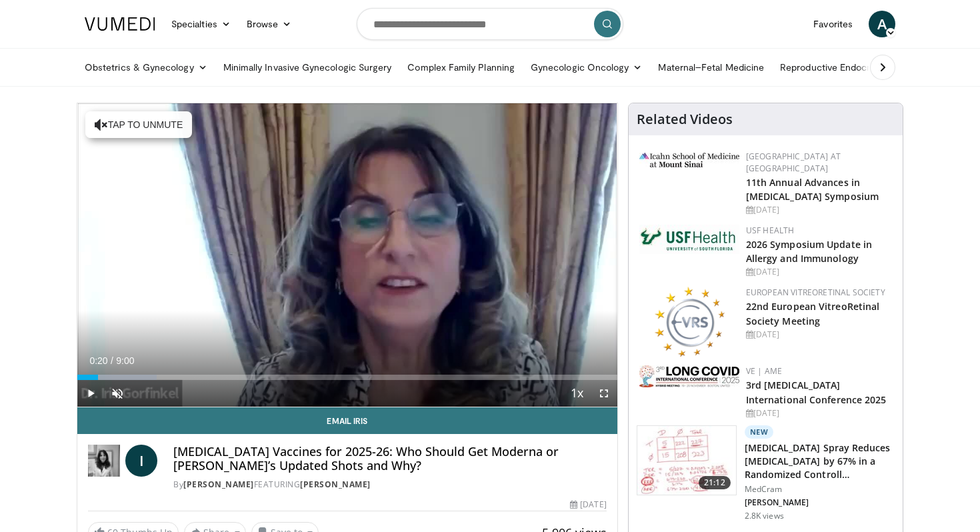 Image resolution: width=980 pixels, height=532 pixels. Describe the element at coordinates (577, 393) in the screenshot. I see `button: Playback Rate` at that location.